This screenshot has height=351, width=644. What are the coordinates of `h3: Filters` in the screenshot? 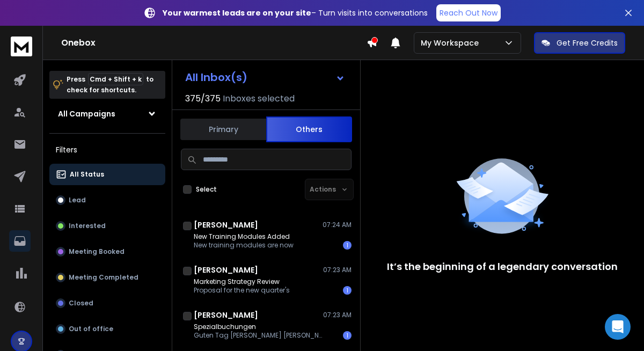 It's located at (108, 150).